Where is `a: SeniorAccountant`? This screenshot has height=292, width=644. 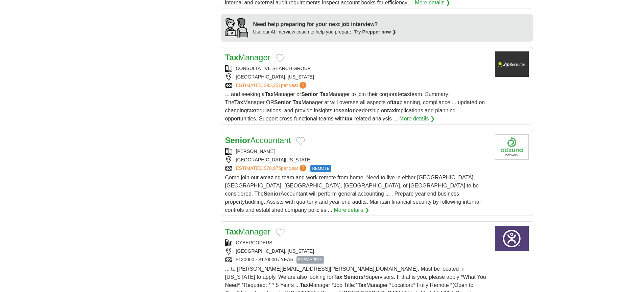
a: SeniorAccountant is located at coordinates (258, 140).